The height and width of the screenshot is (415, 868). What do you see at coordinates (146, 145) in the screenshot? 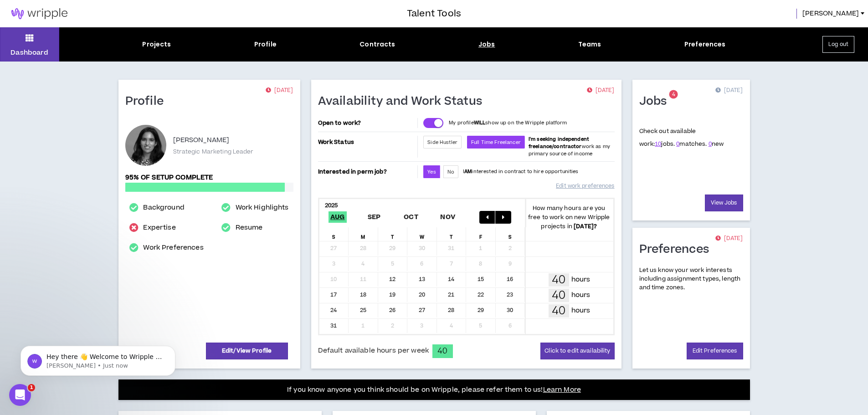
I see `div: Ayesha R.` at bounding box center [146, 145].